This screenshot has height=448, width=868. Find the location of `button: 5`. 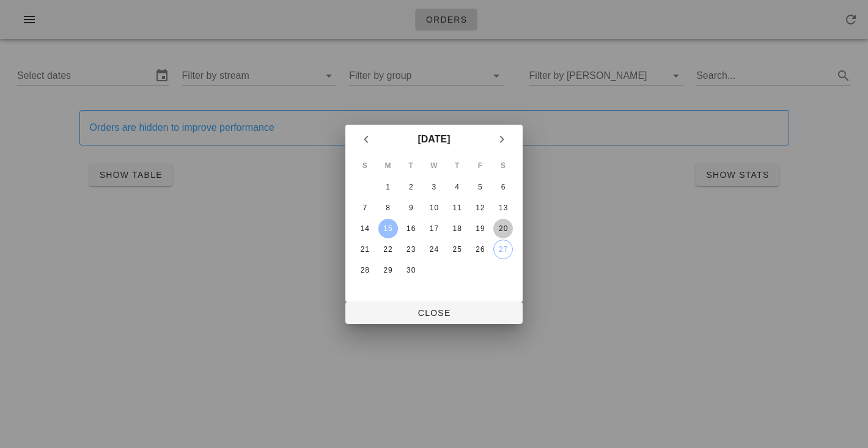

button: 5 is located at coordinates (480, 187).